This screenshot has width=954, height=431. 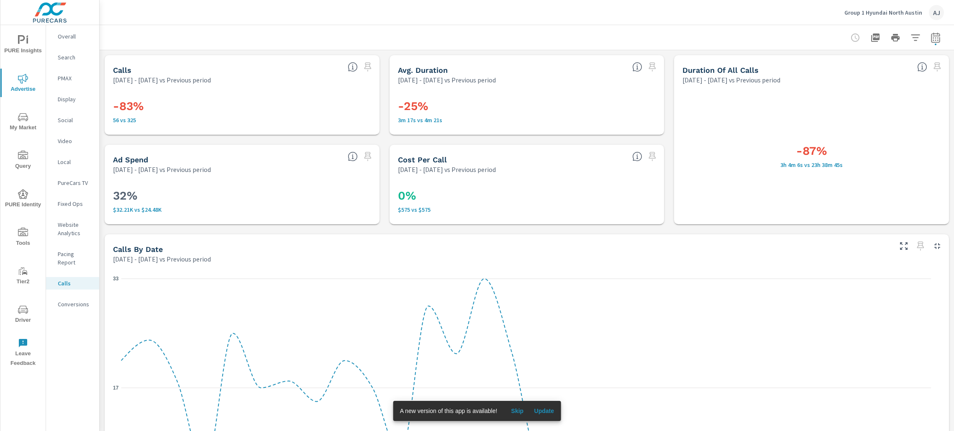 What do you see at coordinates (422, 159) in the screenshot?
I see `h5: Cost Per Call` at bounding box center [422, 159].